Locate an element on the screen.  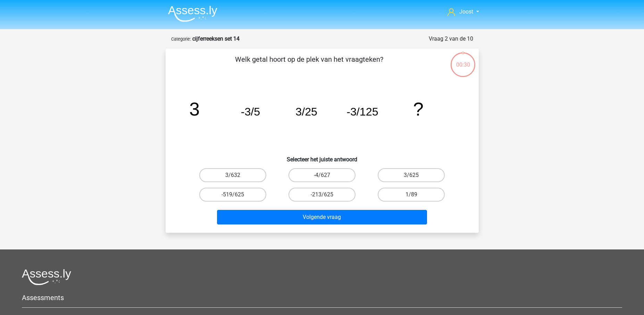
label: -4/627 is located at coordinates (322, 175).